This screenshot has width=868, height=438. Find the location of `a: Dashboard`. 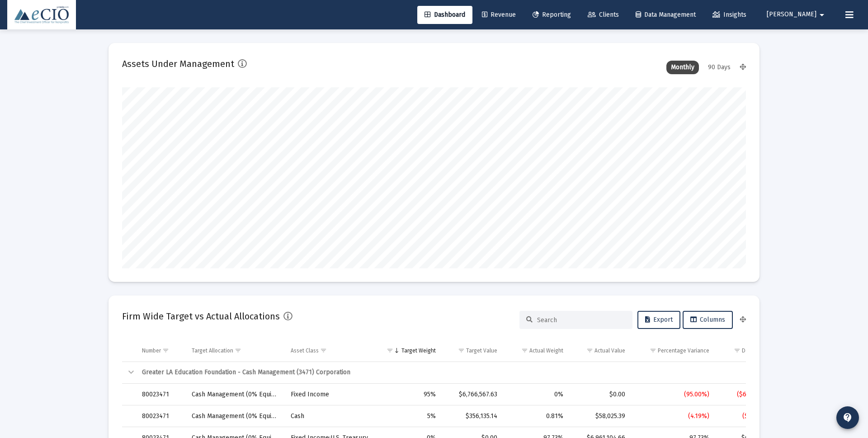

a: Dashboard is located at coordinates (445, 15).